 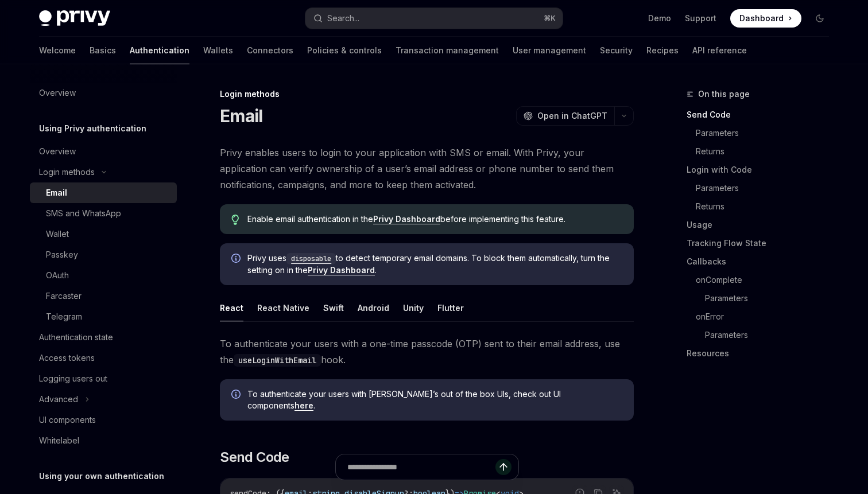 I want to click on span: Privy enables users to login to your application with SMS or email. With Privy, your application ..., so click(x=427, y=169).